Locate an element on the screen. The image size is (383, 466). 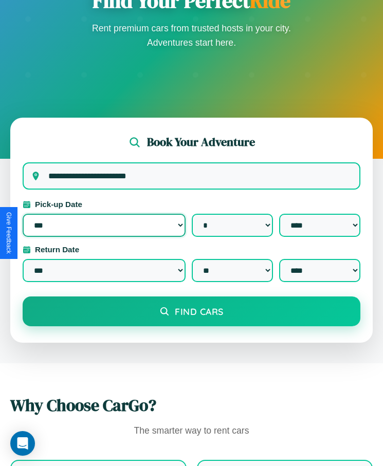
p: Rent premium cars from trusted hosts in your city. Adventures start here. is located at coordinates (192, 35).